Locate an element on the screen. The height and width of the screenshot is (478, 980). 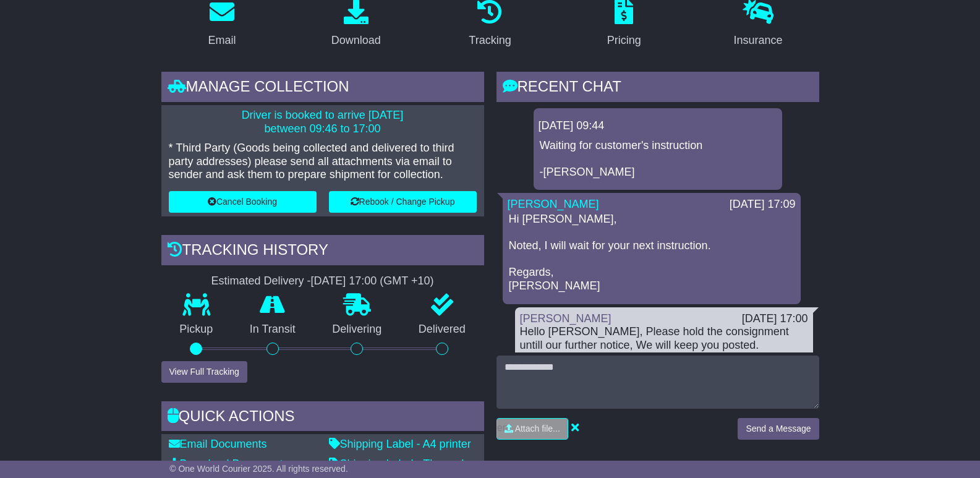
button: View Full Tracking is located at coordinates (204, 372).